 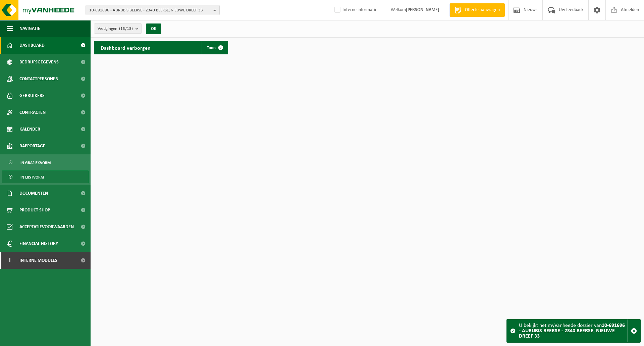 I want to click on span: Toon, so click(x=212, y=48).